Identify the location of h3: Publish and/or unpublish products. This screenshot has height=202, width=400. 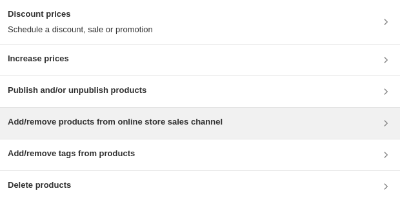
(77, 90).